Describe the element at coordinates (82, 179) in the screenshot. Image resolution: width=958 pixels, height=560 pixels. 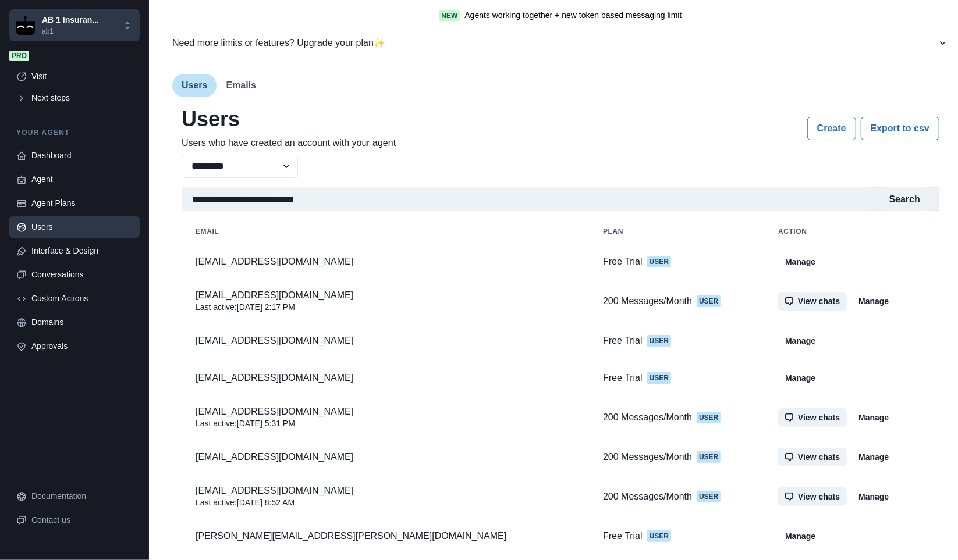
I see `div: Agent` at that location.